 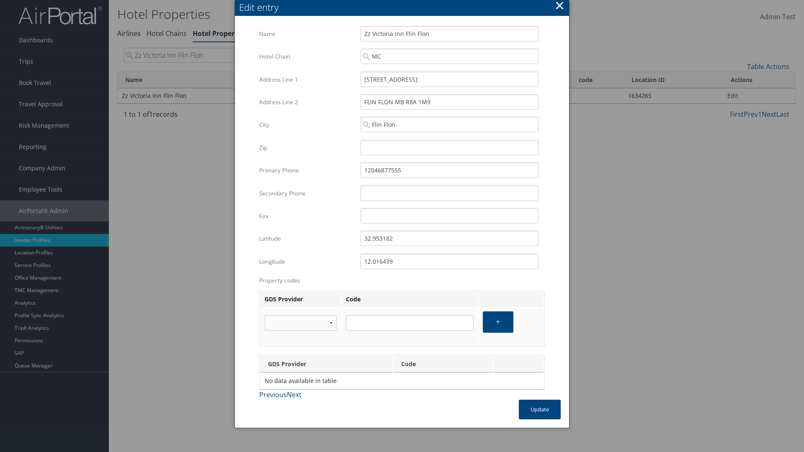 What do you see at coordinates (306, 262) in the screenshot?
I see `label: Longitude` at bounding box center [306, 262].